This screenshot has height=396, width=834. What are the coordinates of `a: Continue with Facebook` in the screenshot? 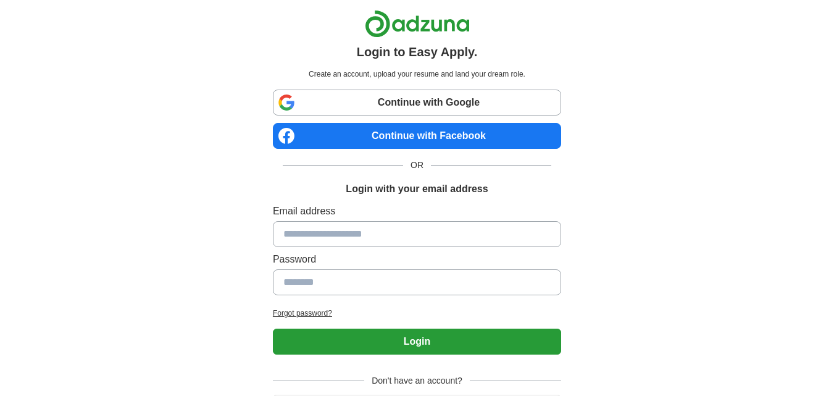 It's located at (417, 136).